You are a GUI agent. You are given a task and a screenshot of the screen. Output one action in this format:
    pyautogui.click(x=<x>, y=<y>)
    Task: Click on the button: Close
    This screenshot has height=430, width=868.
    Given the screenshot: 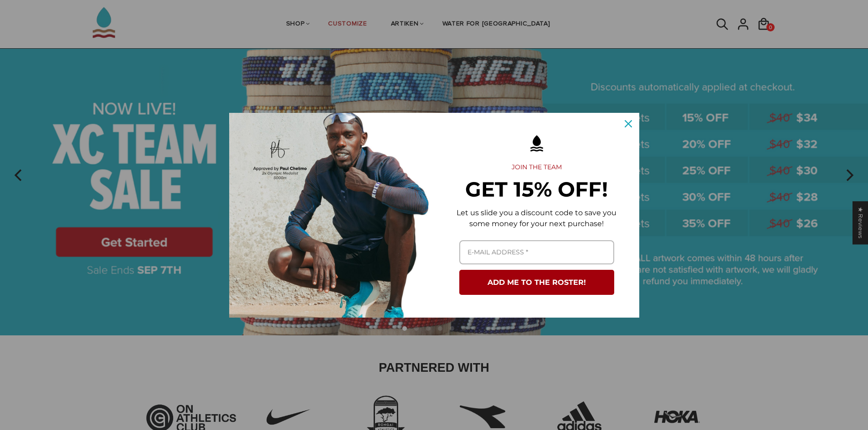 What is the action you would take?
    pyautogui.click(x=628, y=124)
    